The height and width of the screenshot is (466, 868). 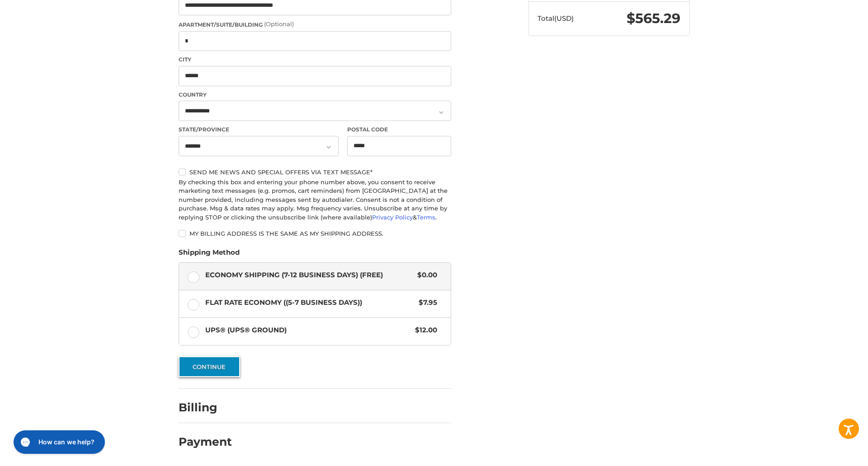 I want to click on span: $12.00, so click(x=424, y=330).